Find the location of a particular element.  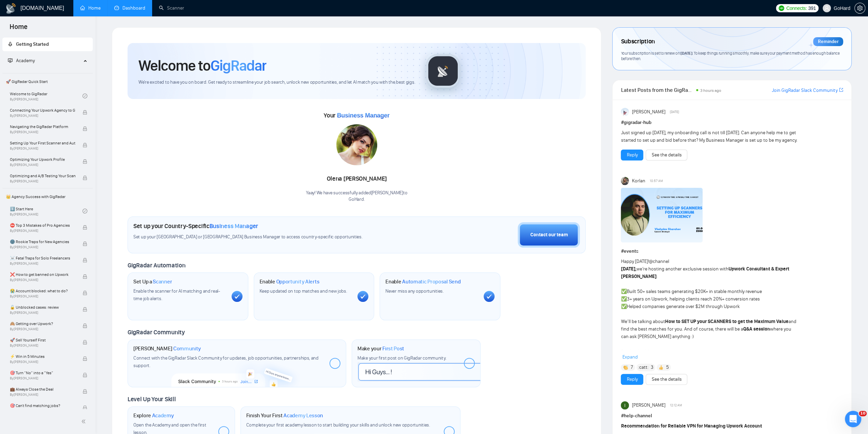

span: 🎯 Turn “No” into a “Yes” is located at coordinates (42, 373).